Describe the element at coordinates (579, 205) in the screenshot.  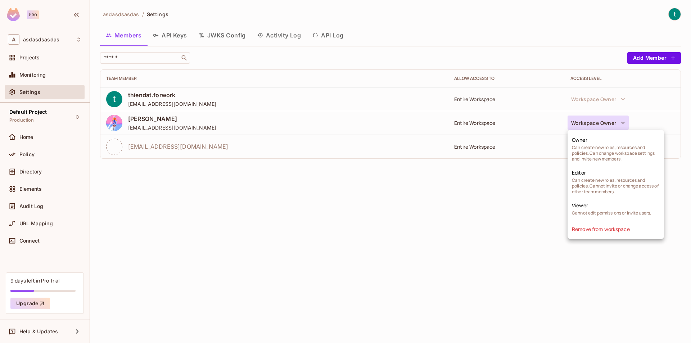
I see `span: Viewer` at that location.